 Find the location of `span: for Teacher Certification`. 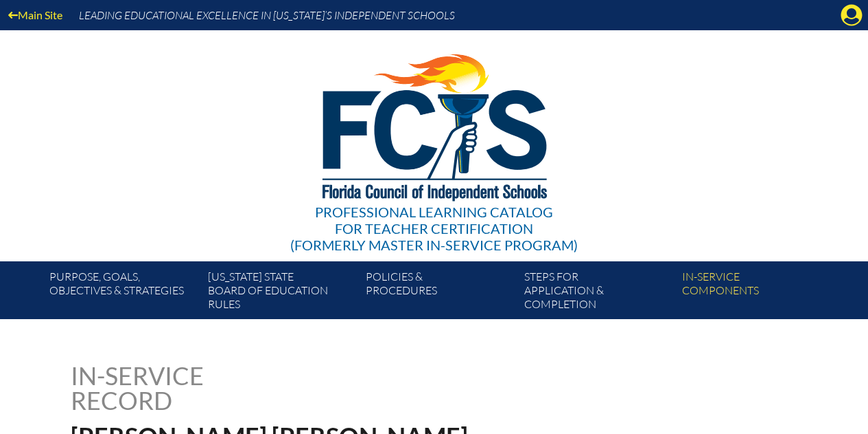

span: for Teacher Certification is located at coordinates (434, 228).